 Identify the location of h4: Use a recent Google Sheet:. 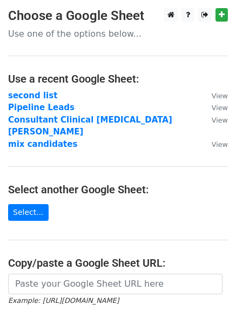
(118, 79).